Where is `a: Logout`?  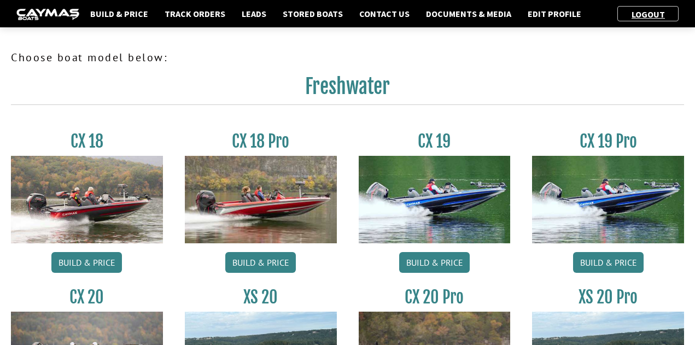 a: Logout is located at coordinates (648, 14).